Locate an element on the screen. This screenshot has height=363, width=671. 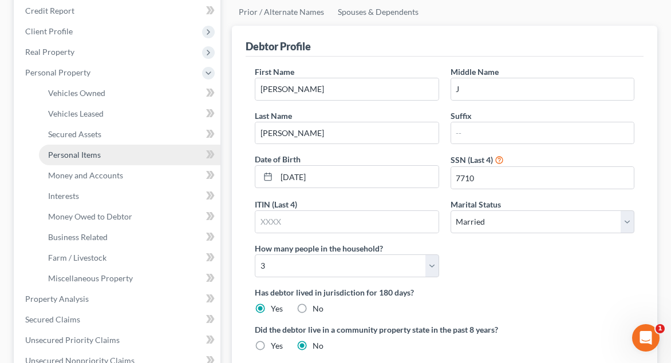
a: Interests is located at coordinates (129, 196).